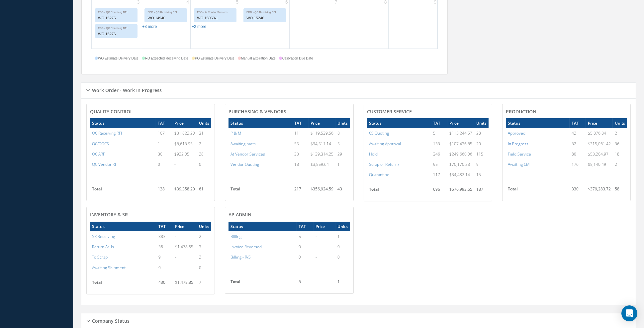 The height and width of the screenshot is (328, 644). I want to click on p: PO Estimate Delivery Date, so click(213, 58).